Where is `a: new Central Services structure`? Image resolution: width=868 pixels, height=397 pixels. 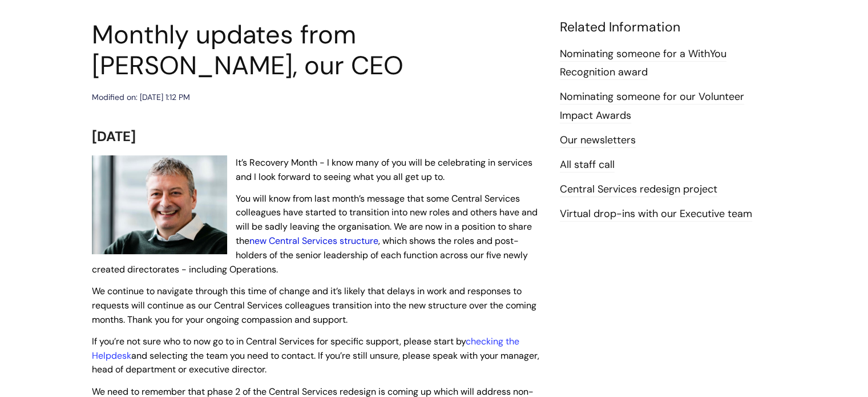
a: new Central Services structure is located at coordinates (314, 240).